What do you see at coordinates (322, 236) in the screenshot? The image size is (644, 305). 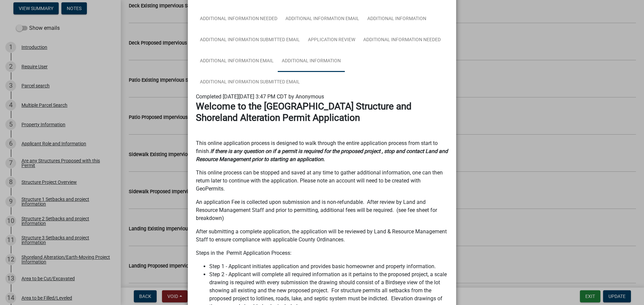 I see `p: After submitting a complete application, the application will be reviewed by Land & Resource Mana...` at bounding box center [322, 236].